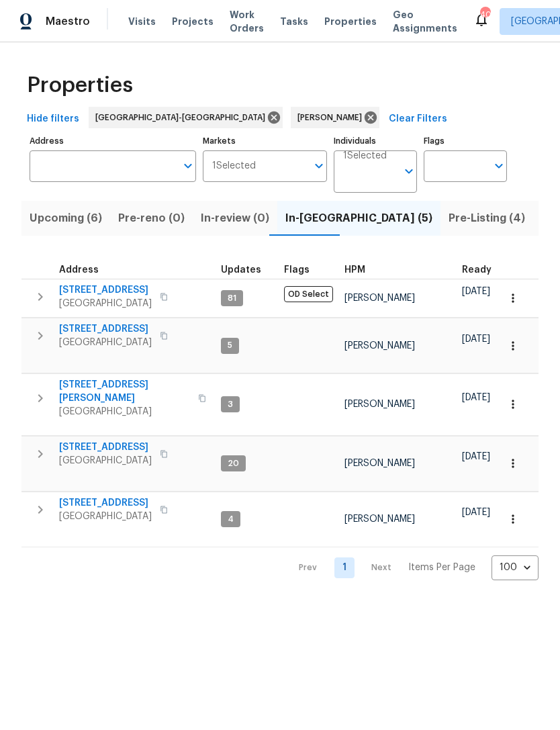  Describe the element at coordinates (113, 141) in the screenshot. I see `label: Address` at that location.